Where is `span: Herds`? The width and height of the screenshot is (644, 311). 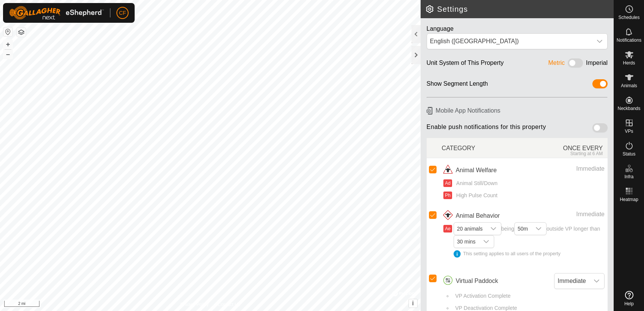 span: Herds is located at coordinates (629, 63).